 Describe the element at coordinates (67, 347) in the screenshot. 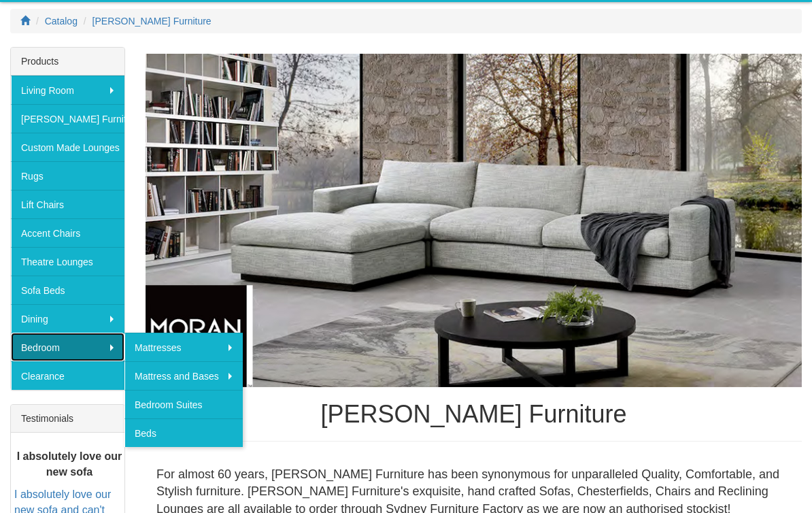

I see `a: Bedroom` at that location.